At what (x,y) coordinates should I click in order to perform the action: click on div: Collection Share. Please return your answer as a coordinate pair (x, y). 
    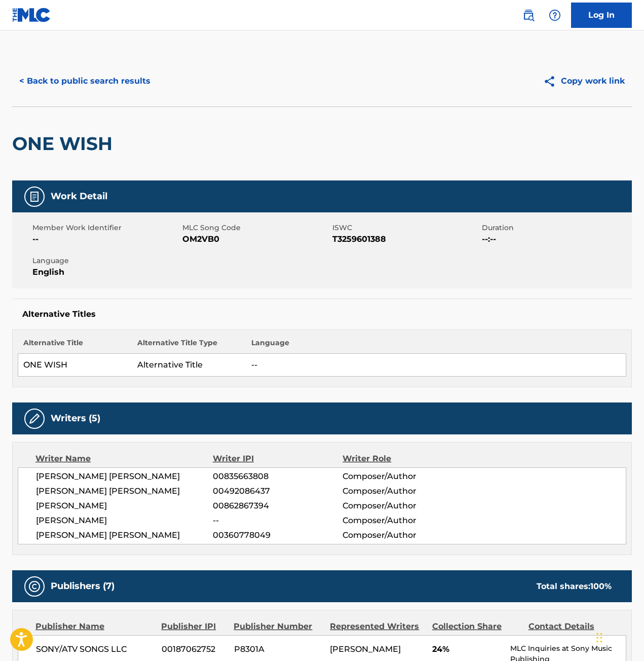
    Looking at the image, I should click on (476, 626).